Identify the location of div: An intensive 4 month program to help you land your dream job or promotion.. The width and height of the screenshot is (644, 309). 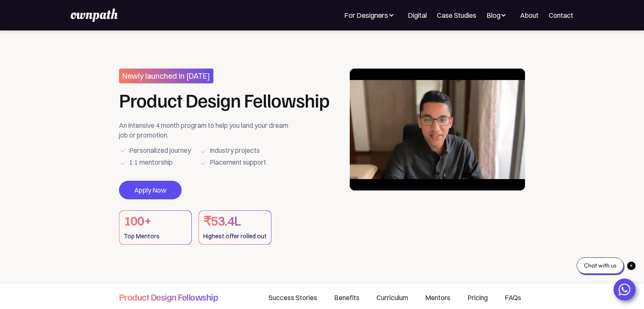
(207, 130).